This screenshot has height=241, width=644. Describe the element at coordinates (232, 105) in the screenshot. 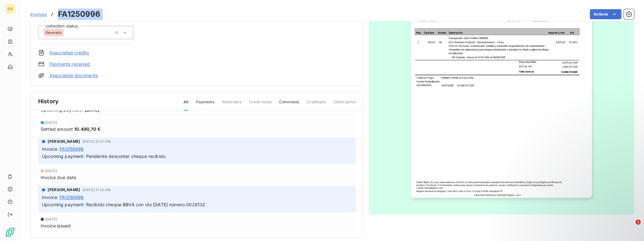

I see `span: Reminders` at that location.